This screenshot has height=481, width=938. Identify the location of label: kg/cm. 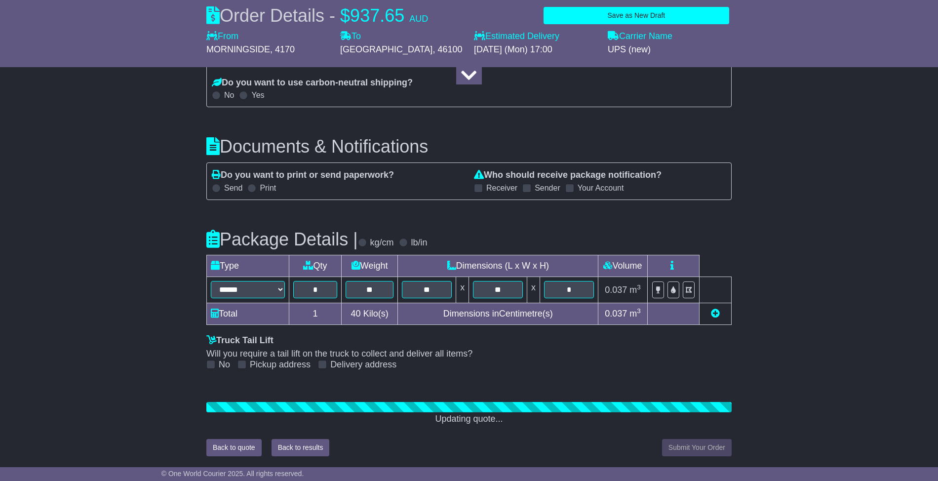
(382, 243).